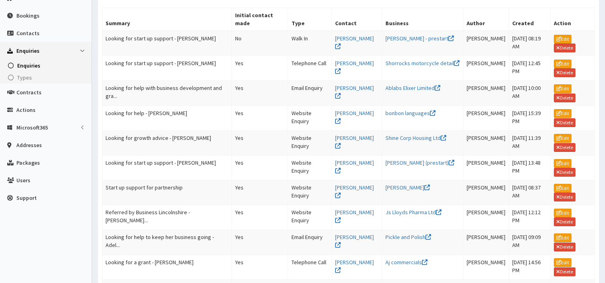 The width and height of the screenshot is (605, 283). Describe the element at coordinates (572, 19) in the screenshot. I see `th: Action` at that location.